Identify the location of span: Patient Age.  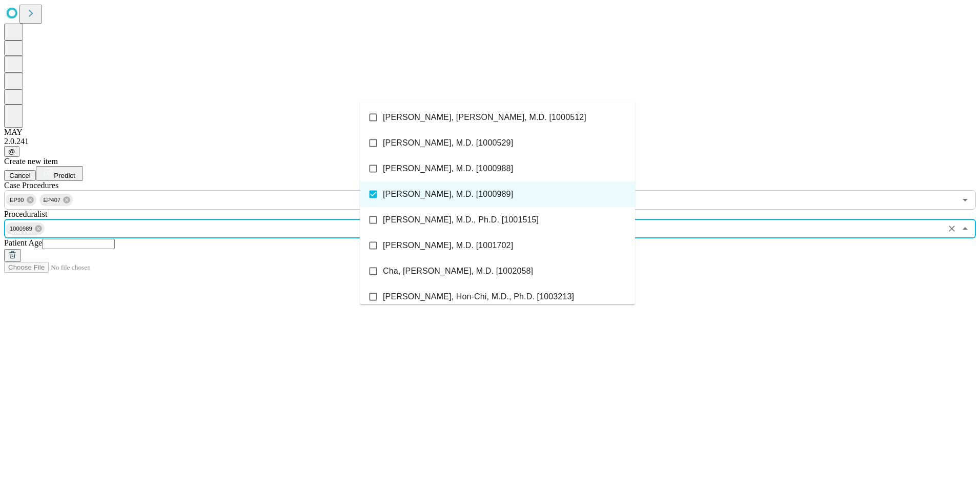
(23, 243).